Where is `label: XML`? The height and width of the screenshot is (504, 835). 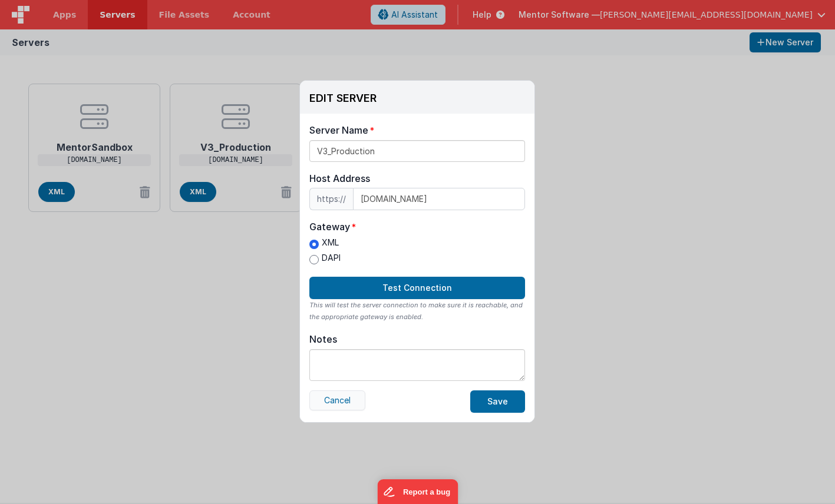 label: XML is located at coordinates (325, 242).